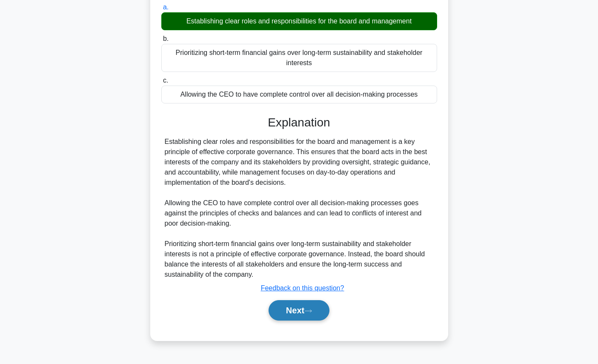  What do you see at coordinates (299, 310) in the screenshot?
I see `button: Next` at bounding box center [299, 310].